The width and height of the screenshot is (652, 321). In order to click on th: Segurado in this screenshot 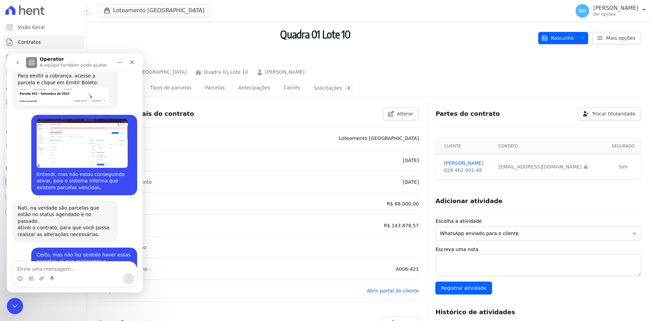, I will do `click(623, 146)`.